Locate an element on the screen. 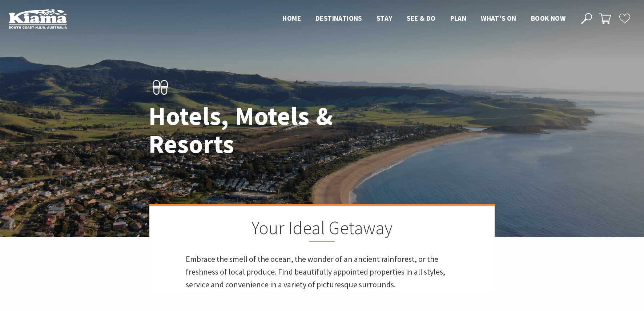 Image resolution: width=644 pixels, height=311 pixels. h2: Your Ideal Getaway is located at coordinates (322, 229).